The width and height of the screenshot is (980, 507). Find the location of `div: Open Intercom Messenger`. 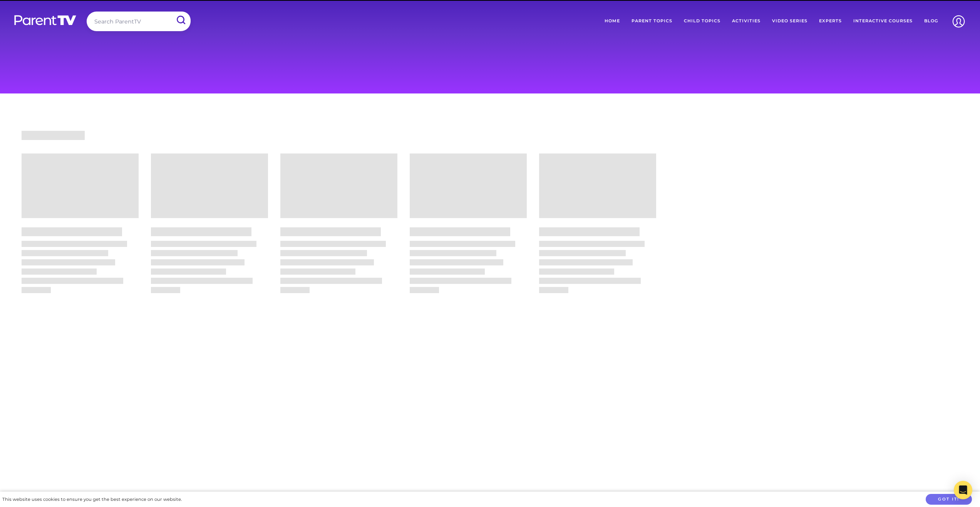

div: Open Intercom Messenger is located at coordinates (962, 490).